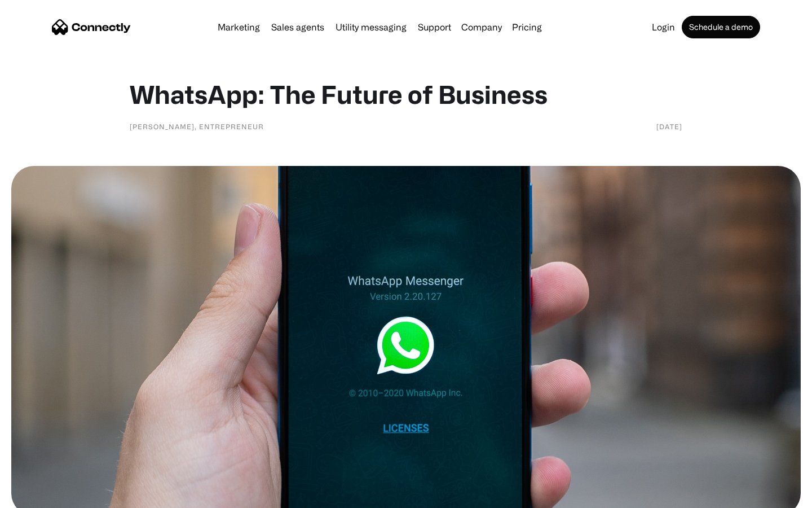  What do you see at coordinates (527, 27) in the screenshot?
I see `a: Pricing` at bounding box center [527, 27].